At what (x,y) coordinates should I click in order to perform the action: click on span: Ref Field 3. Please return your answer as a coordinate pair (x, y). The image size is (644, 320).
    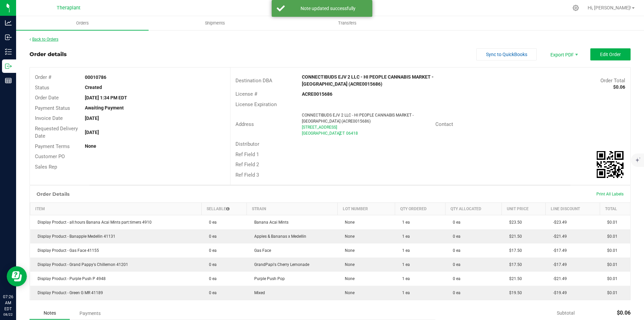
    Looking at the image, I should click on (247, 175).